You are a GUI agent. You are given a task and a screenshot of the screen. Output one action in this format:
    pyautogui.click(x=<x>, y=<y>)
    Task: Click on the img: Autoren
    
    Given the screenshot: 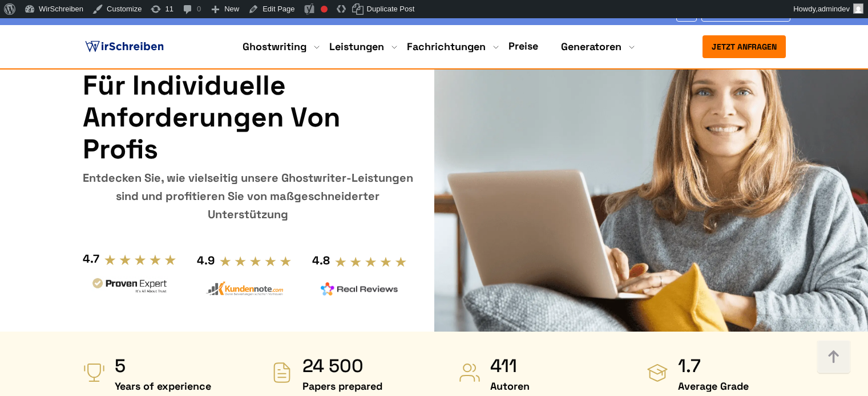 What is the action you would take?
    pyautogui.click(x=470, y=373)
    